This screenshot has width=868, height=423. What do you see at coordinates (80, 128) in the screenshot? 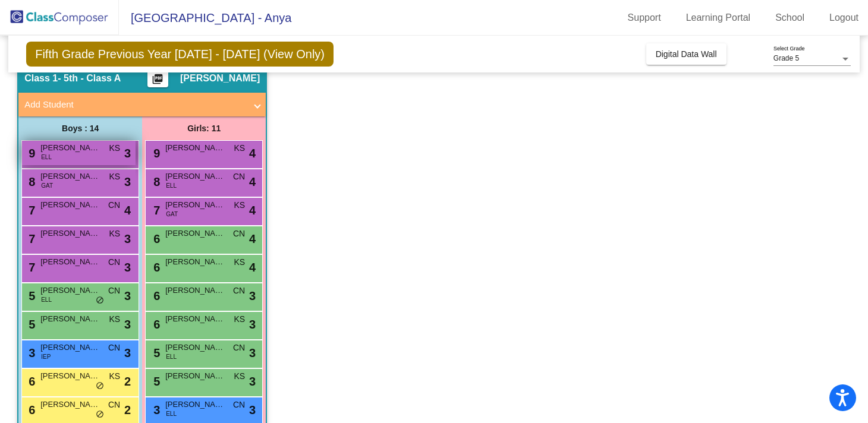
I see `div: Boys : 14` at bounding box center [80, 128].